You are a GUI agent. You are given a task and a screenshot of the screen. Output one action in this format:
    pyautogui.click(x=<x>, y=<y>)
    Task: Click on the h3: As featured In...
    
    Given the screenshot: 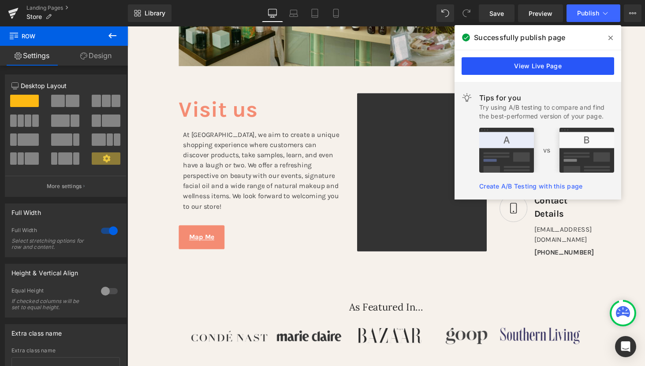 What is the action you would take?
    pyautogui.click(x=267, y=289)
    